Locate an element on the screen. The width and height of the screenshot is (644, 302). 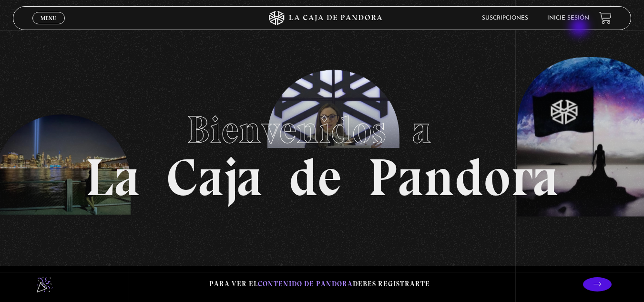
p: Para ver el debes registrarte is located at coordinates (320, 284).